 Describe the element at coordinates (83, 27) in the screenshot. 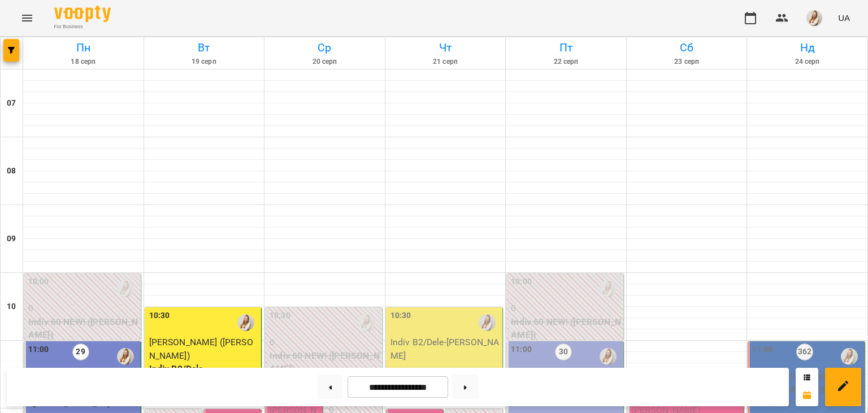

I see `span: For Business` at that location.